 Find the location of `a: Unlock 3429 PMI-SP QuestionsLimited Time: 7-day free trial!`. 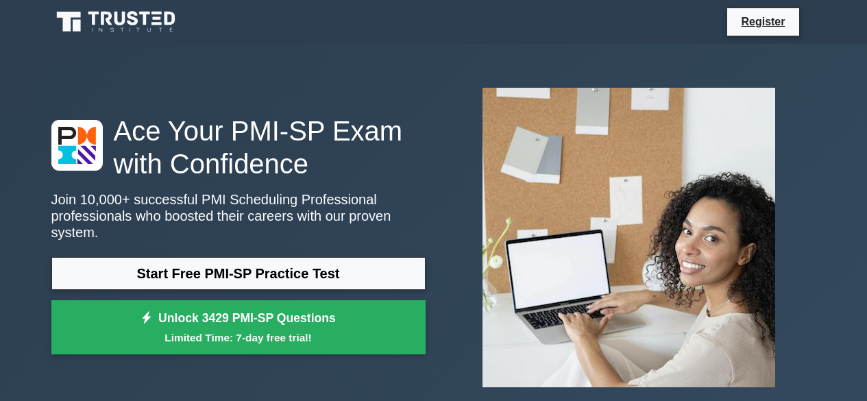

a: Unlock 3429 PMI-SP QuestionsLimited Time: 7-day free trial! is located at coordinates (239, 328).